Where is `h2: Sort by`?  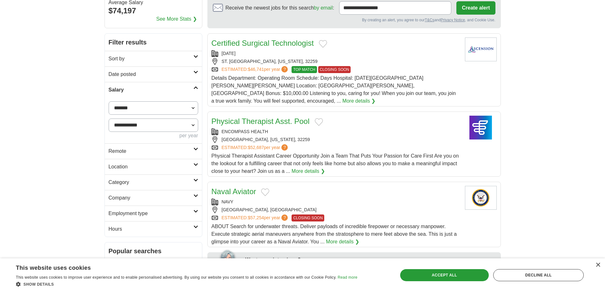 h2: Sort by is located at coordinates (151, 59).